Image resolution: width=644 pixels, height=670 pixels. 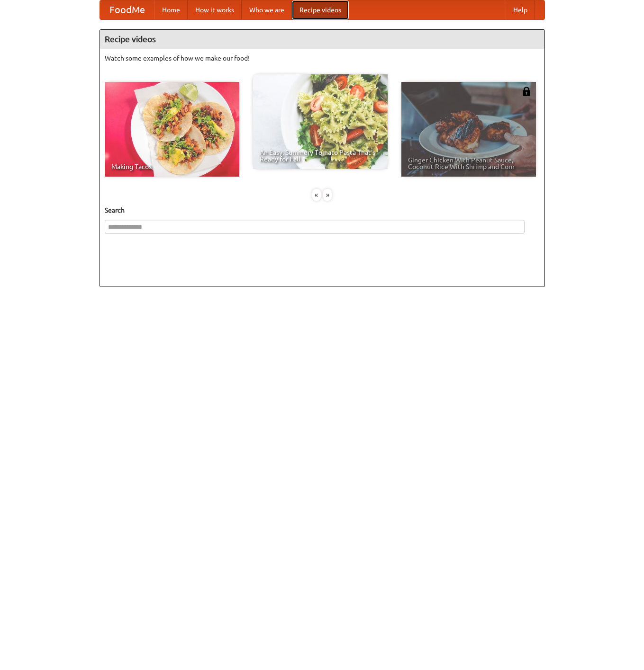 I want to click on h4: Recipe videos, so click(x=322, y=39).